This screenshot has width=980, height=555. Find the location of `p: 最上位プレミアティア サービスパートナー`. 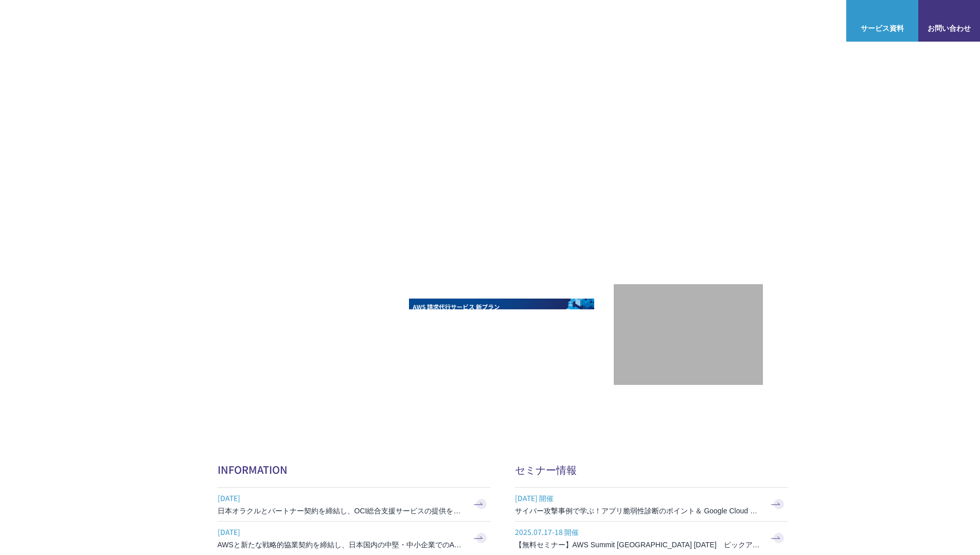

p: 最上位プレミアティア サービスパートナー is located at coordinates (688, 217).